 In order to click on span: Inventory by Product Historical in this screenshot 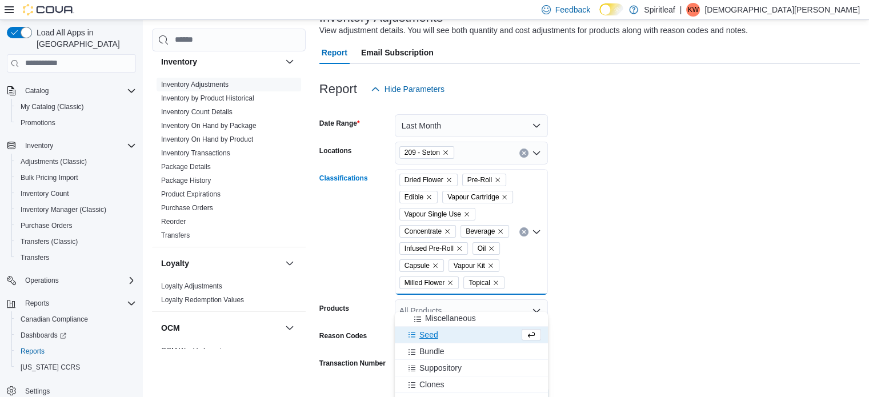, I will do `click(208, 98)`.